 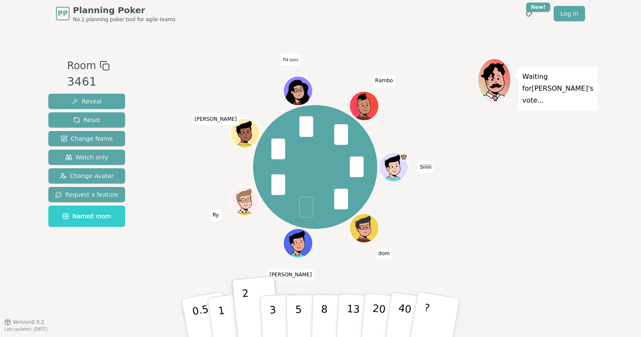 I want to click on button: Named room, so click(x=87, y=216).